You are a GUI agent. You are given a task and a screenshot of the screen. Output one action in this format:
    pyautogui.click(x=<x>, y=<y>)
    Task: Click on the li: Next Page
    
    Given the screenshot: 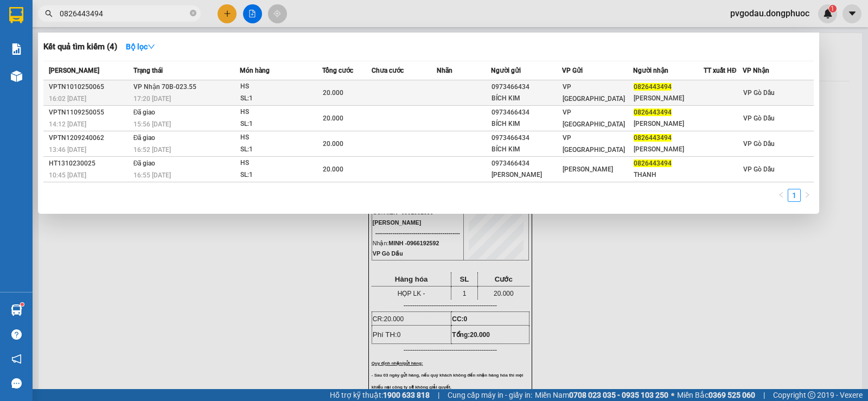 What is the action you would take?
    pyautogui.click(x=808, y=195)
    